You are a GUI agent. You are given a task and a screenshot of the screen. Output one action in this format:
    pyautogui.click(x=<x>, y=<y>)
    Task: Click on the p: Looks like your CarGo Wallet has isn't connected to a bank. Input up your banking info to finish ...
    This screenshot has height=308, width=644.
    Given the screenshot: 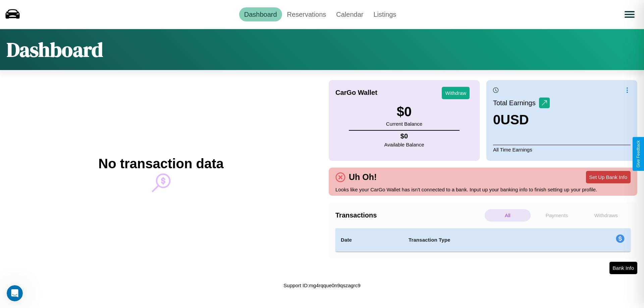 What is the action you would take?
    pyautogui.click(x=483, y=189)
    